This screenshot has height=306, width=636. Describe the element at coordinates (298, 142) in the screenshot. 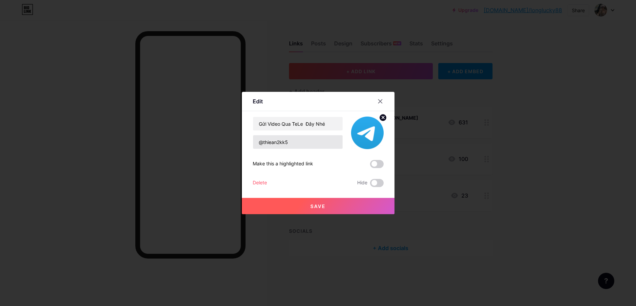

I see `input: URL` at that location.